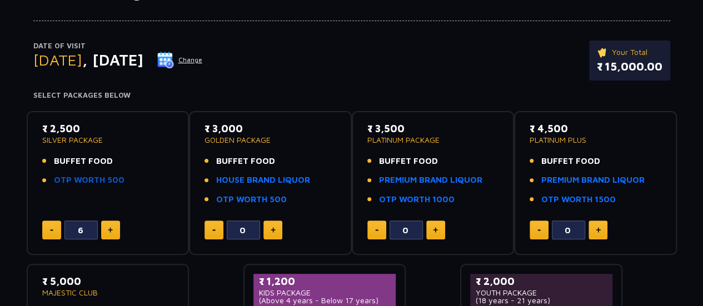  Describe the element at coordinates (325, 293) in the screenshot. I see `p: KIDS PACKAGE` at that location.